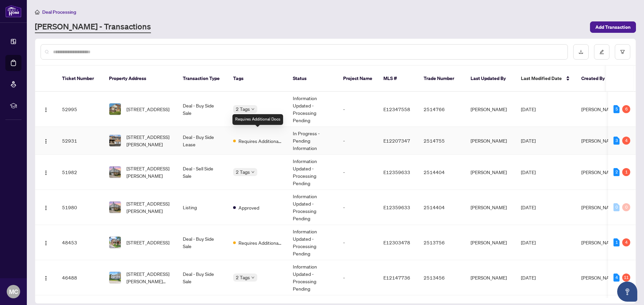 The height and width of the screenshot is (305, 644). What do you see at coordinates (80, 242) in the screenshot?
I see `td: 48453` at bounding box center [80, 242].